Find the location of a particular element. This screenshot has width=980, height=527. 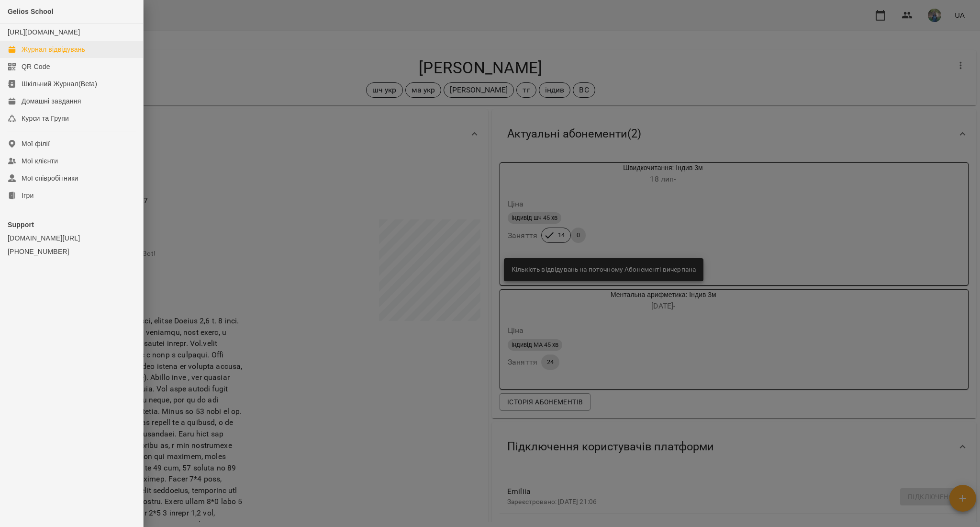

div: Журнал відвідувань is located at coordinates (53, 49).